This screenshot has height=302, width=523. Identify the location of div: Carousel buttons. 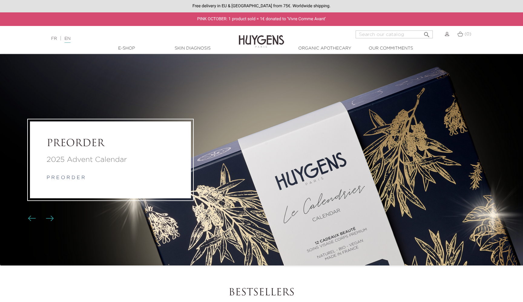
(40, 219).